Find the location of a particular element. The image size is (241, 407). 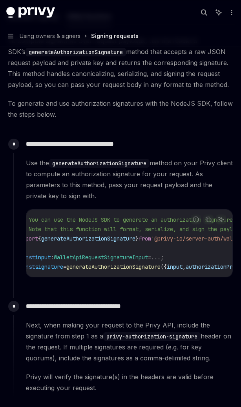

code: privy-authorization-signature is located at coordinates (152, 337).